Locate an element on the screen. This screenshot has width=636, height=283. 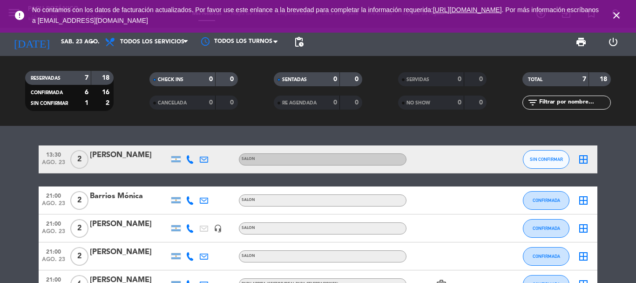
span: TOTAL is located at coordinates (535, 80).